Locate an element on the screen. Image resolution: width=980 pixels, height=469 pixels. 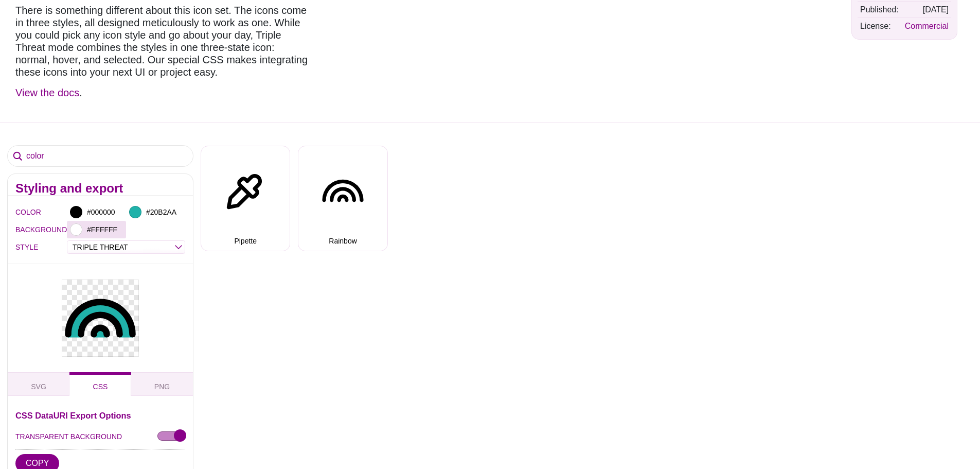
label: STYLE is located at coordinates (22, 247).